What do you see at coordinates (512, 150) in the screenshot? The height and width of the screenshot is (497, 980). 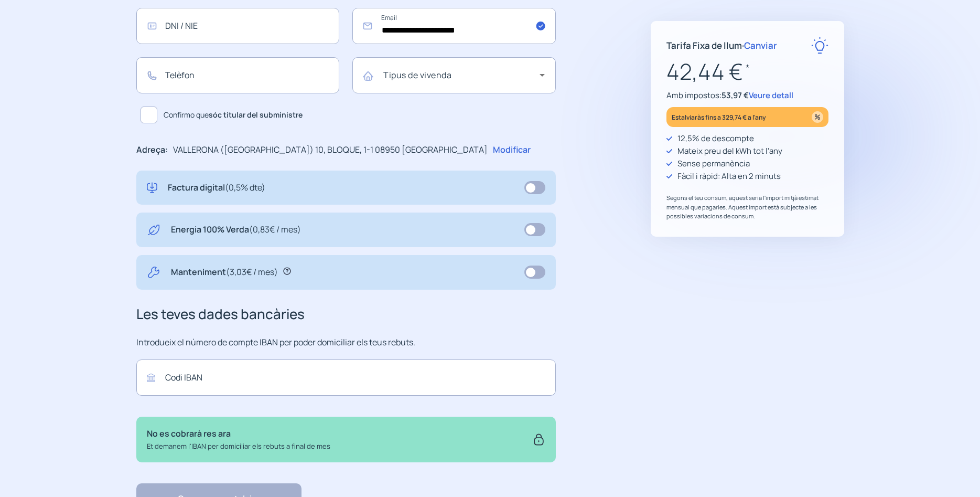 I see `p: Modificar` at bounding box center [512, 150].